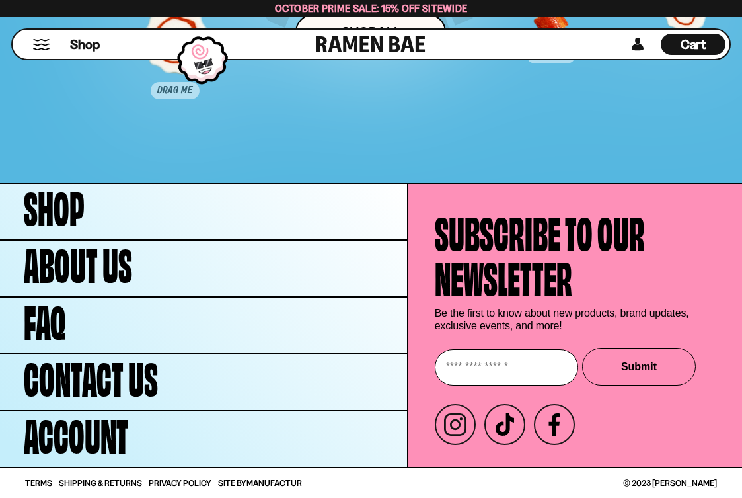  I want to click on span: Terms, so click(38, 482).